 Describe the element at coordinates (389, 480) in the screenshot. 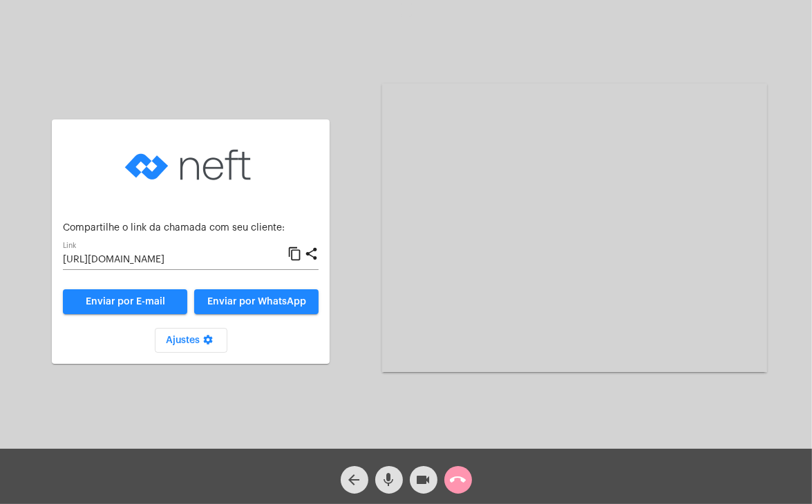

I see `mat-icon: mic` at that location.